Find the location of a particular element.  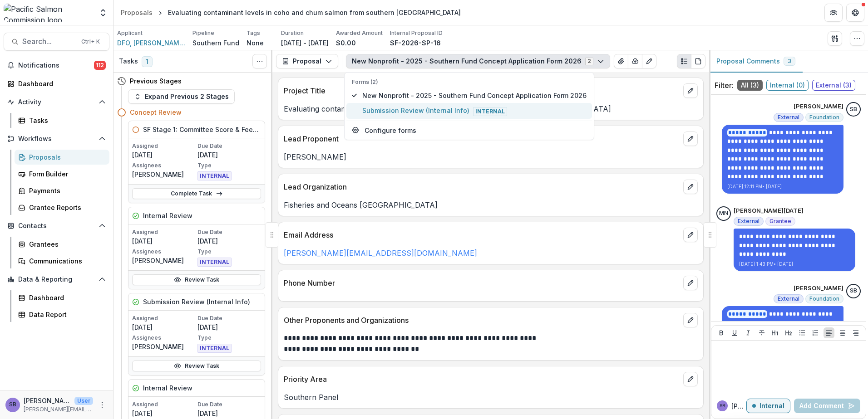

h4: Concept Review is located at coordinates (155, 112).